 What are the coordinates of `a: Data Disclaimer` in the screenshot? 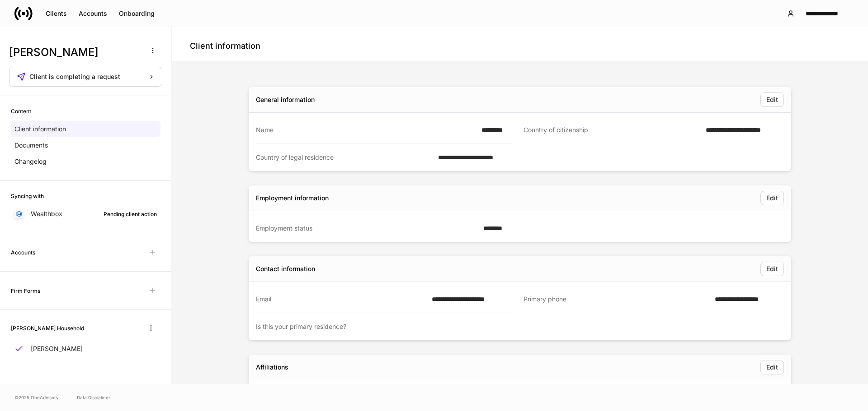 It's located at (94, 398).